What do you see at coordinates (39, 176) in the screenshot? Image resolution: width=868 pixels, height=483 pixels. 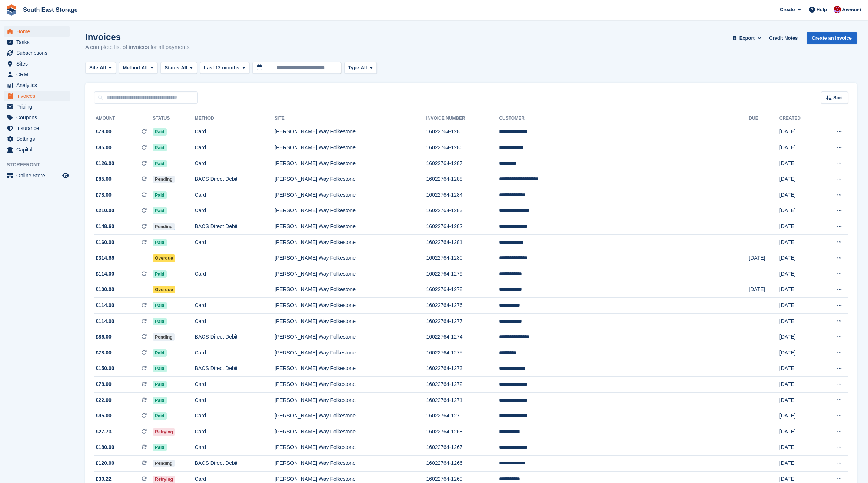 I see `span: Online Store` at bounding box center [39, 176].